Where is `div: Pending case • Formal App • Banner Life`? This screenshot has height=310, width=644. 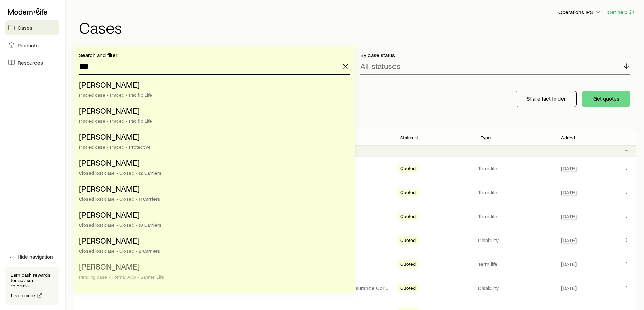
div: Pending case • Formal App • Banner Life is located at coordinates (213, 277).